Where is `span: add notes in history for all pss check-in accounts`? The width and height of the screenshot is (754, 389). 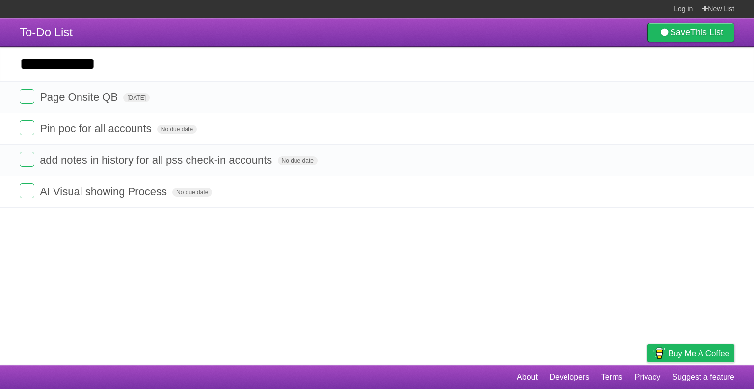
span: add notes in history for all pss check-in accounts is located at coordinates (157, 160).